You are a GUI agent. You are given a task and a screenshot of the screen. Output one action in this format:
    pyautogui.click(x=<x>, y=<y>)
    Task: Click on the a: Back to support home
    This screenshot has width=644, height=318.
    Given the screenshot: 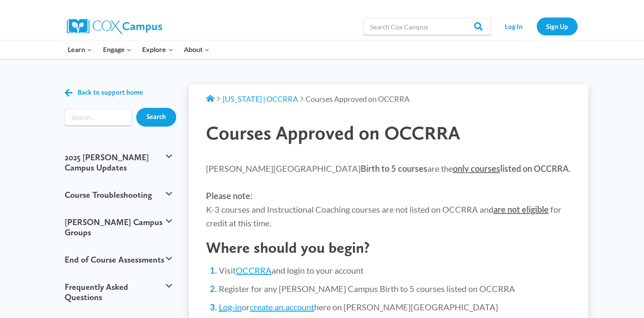 What is the action you would take?
    pyautogui.click(x=104, y=92)
    